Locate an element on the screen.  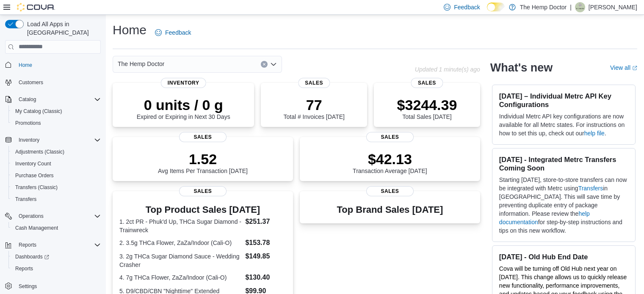
p: 1.52 is located at coordinates (202, 159).